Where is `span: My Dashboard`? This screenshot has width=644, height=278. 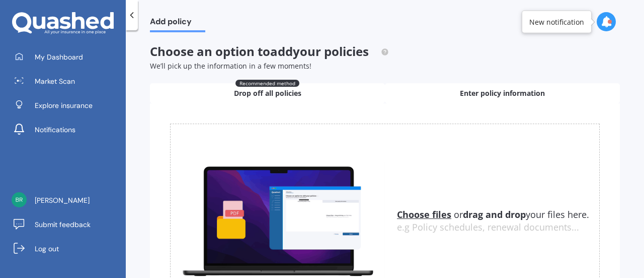
span: My Dashboard is located at coordinates (59, 57).